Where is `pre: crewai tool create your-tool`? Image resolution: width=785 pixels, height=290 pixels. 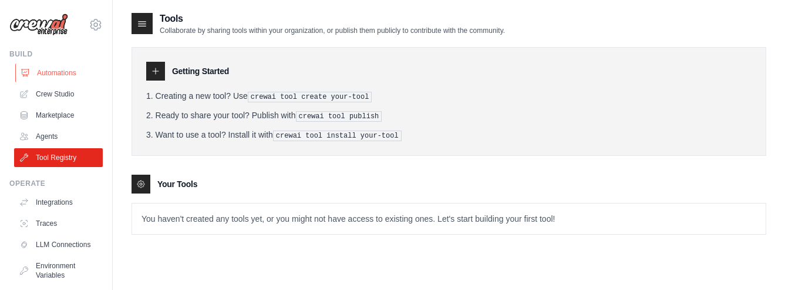
pre: crewai tool create your-tool is located at coordinates (310, 97).